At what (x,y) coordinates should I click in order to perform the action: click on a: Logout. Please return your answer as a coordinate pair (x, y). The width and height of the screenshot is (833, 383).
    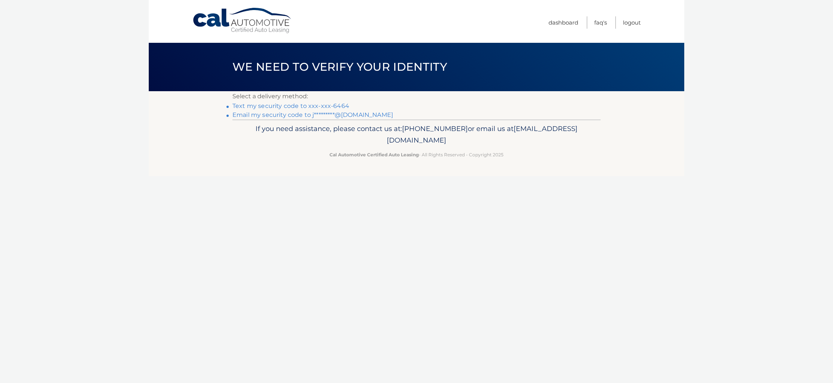
    Looking at the image, I should click on (632, 22).